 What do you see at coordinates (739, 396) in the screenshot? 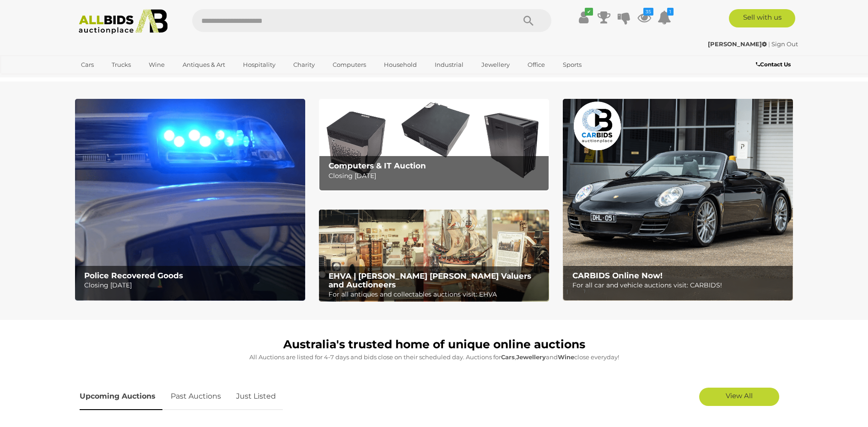
I see `span: View All` at bounding box center [739, 396].